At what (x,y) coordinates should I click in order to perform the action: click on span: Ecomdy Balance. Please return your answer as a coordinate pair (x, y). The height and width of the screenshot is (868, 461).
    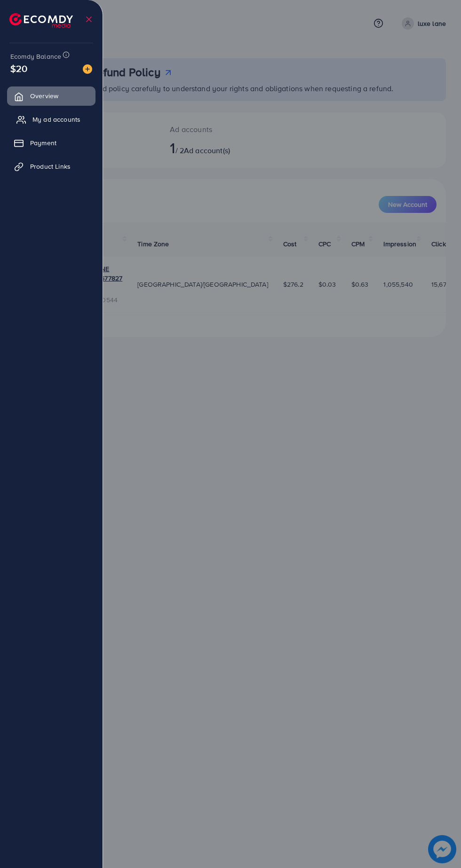
    Looking at the image, I should click on (36, 56).